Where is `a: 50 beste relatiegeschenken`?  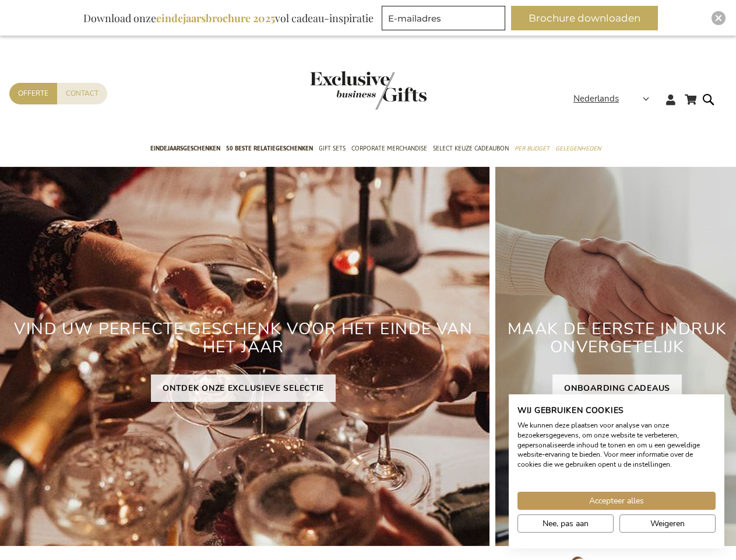 a: 50 beste relatiegeschenken is located at coordinates (269, 150).